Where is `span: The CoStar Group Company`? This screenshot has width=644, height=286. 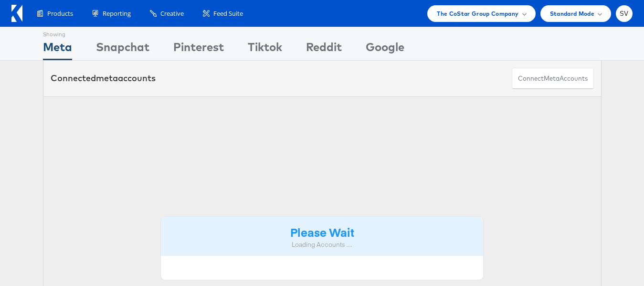
span: The CoStar Group Company is located at coordinates (477, 14).